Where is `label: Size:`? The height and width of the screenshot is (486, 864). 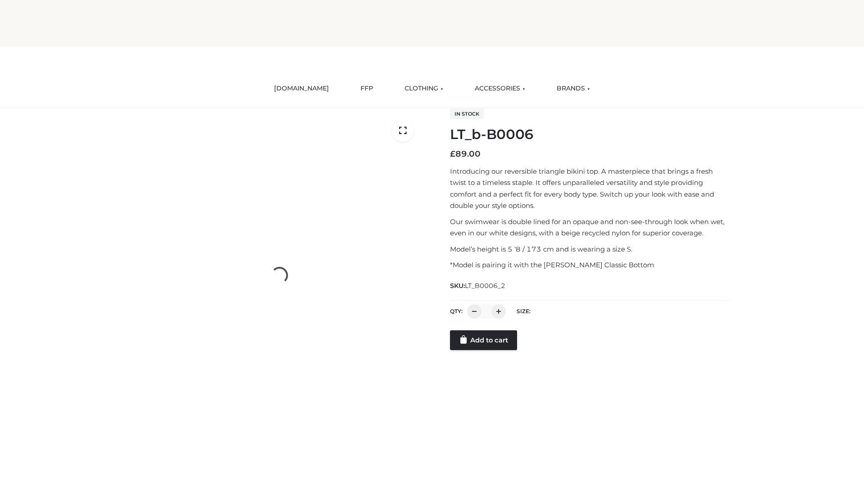 label: Size: is located at coordinates (523, 311).